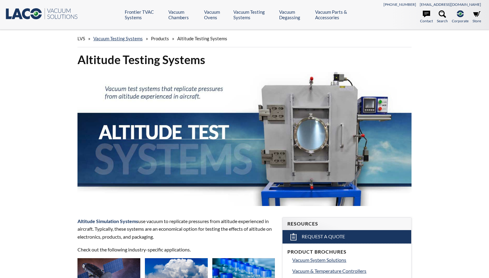  What do you see at coordinates (176, 229) in the screenshot?
I see `p: use vacuum to replicate pressures from altitude experienced in aircraft. Typically, these systems...` at bounding box center [176, 229].